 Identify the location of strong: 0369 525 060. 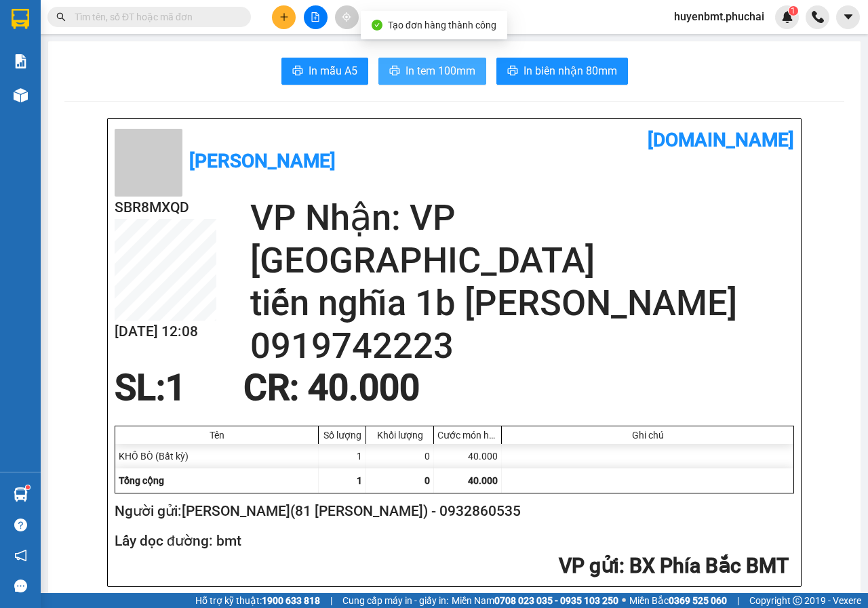
(698, 600).